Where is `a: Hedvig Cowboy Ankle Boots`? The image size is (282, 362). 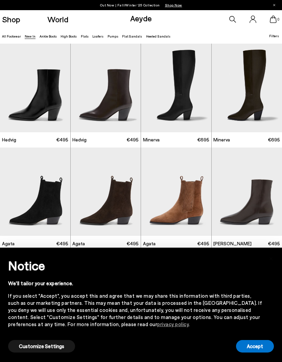 a: Hedvig Cowboy Ankle Boots is located at coordinates (106, 88).